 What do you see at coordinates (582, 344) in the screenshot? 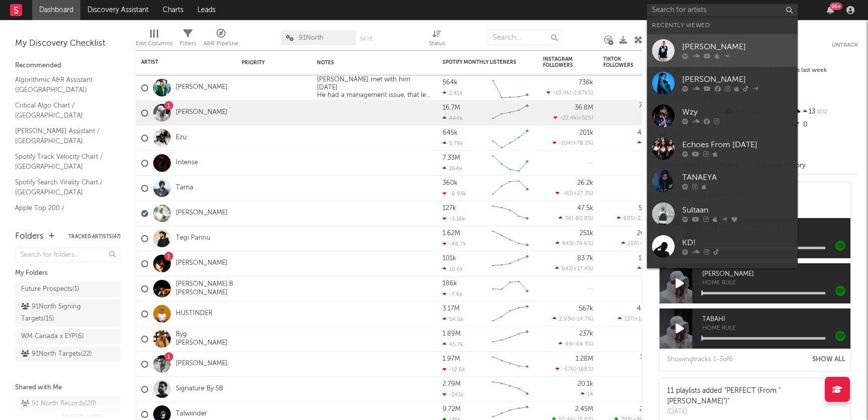
I see `span: -64.3 %` at bounding box center [582, 344].